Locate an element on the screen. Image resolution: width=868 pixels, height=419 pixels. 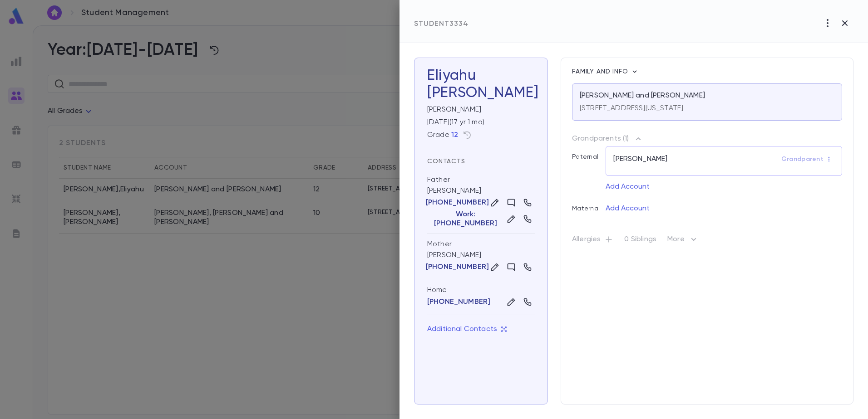
p: Paternal is located at coordinates (588, 153).